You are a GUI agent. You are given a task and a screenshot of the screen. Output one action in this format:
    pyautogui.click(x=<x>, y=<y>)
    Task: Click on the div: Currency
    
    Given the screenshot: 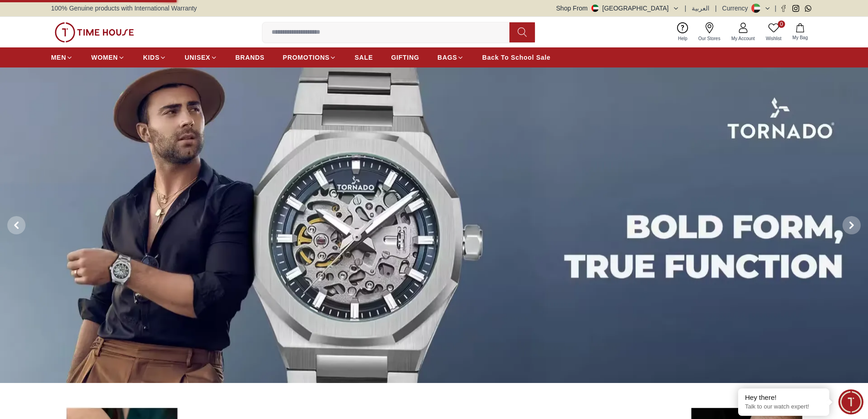 What is the action you would take?
    pyautogui.click(x=736, y=8)
    